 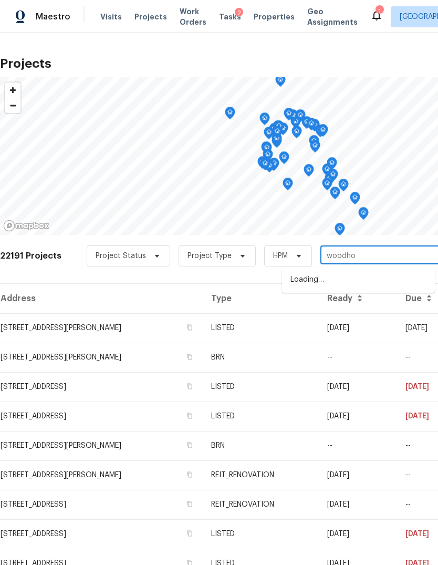 What do you see at coordinates (333, 17) in the screenshot?
I see `span: Geo Assignments` at bounding box center [333, 17].